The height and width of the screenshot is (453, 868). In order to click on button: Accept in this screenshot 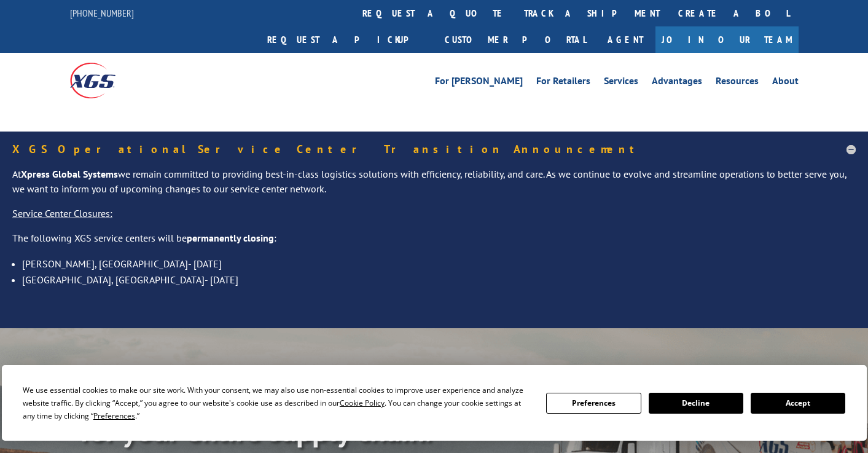, I will do `click(798, 403)`.